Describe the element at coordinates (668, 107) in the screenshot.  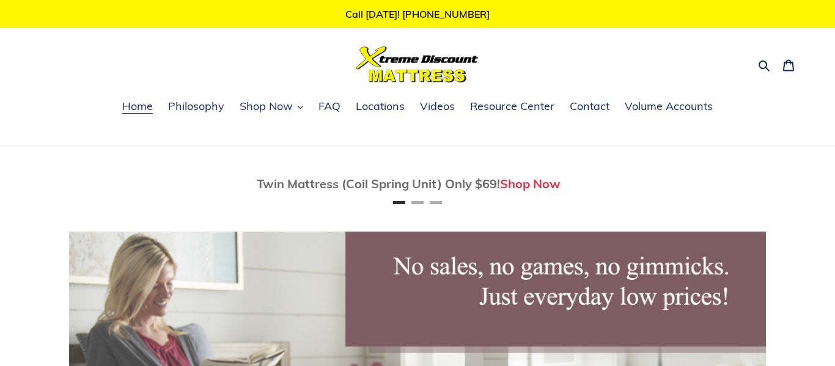
I see `a: Volume Accounts` at that location.